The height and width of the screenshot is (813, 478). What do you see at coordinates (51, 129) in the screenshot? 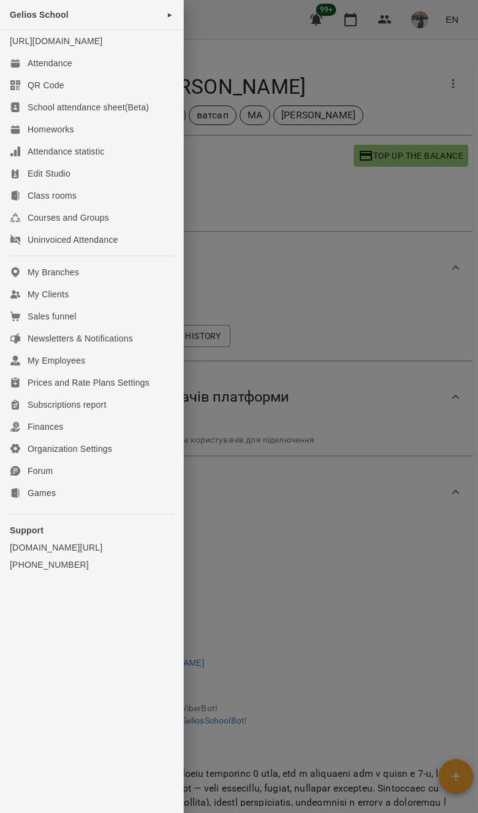
I see `div: Homeworks` at bounding box center [51, 129].